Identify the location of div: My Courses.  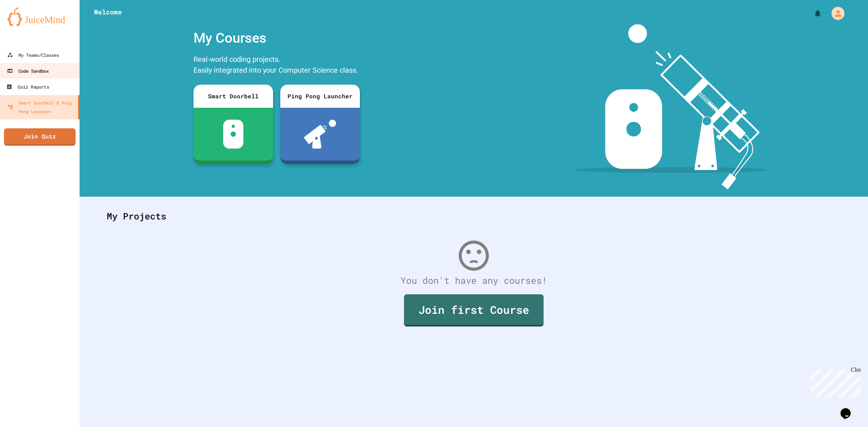
(277, 38).